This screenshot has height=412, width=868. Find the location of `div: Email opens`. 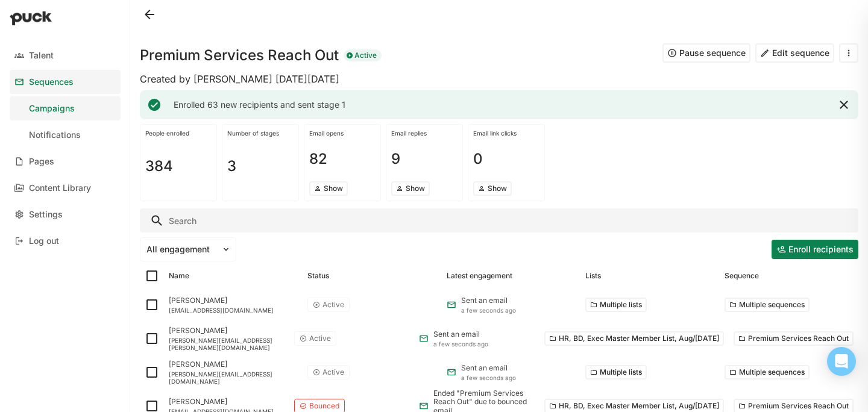

div: Email opens is located at coordinates (342, 133).